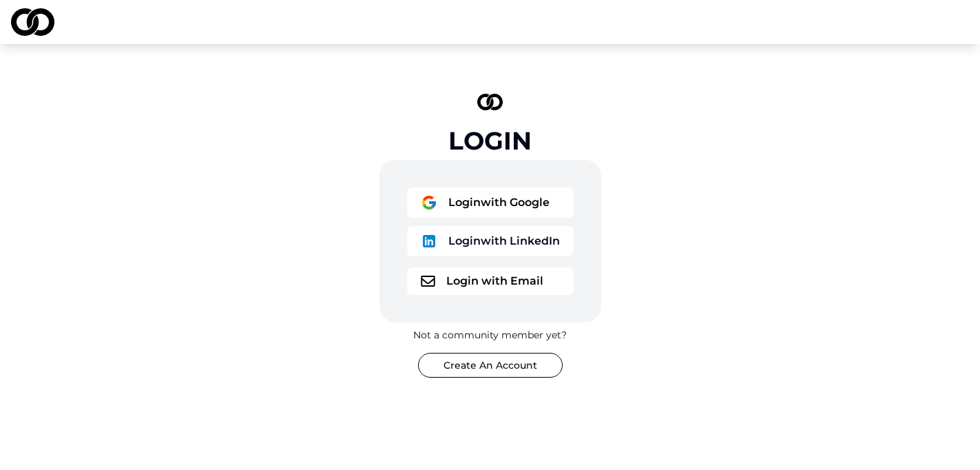 The height and width of the screenshot is (470, 980). What do you see at coordinates (490, 202) in the screenshot?
I see `button: logoLoginwith Google` at bounding box center [490, 202].